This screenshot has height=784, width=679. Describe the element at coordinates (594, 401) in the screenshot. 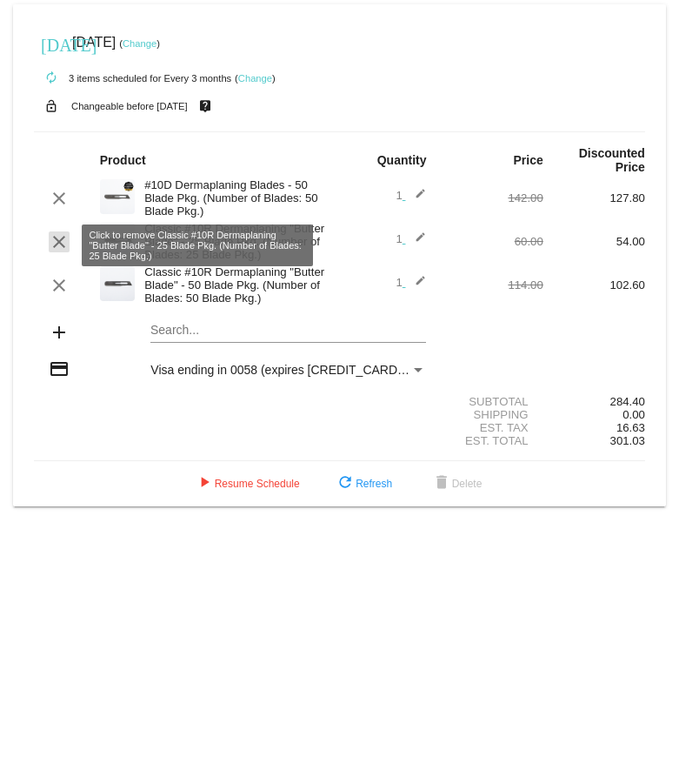

I see `div: 284.40` at that location.